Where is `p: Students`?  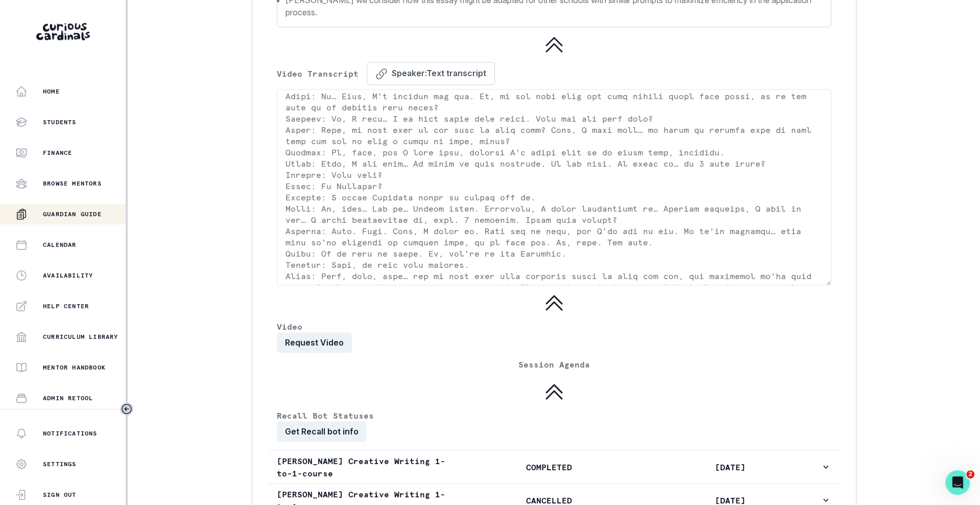 p: Students is located at coordinates (59, 122).